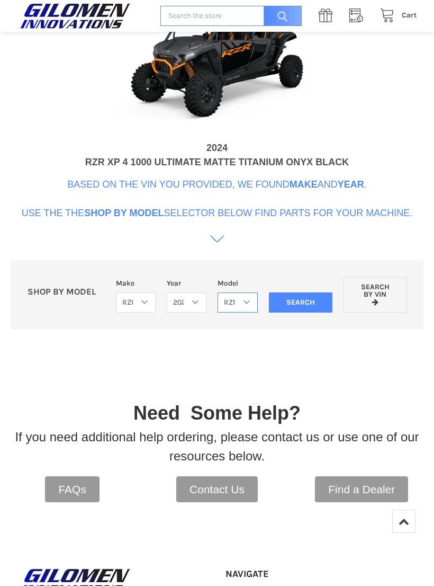 The width and height of the screenshot is (434, 586). Describe the element at coordinates (217, 489) in the screenshot. I see `a: Contact Us` at that location.